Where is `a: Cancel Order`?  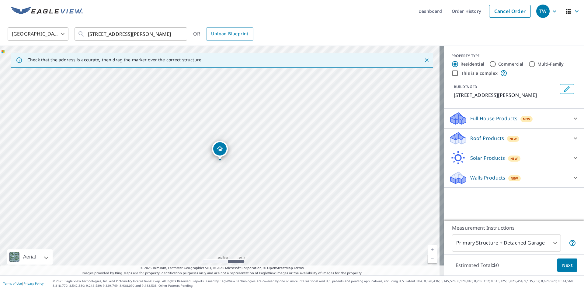
a: Cancel Order is located at coordinates (510, 11).